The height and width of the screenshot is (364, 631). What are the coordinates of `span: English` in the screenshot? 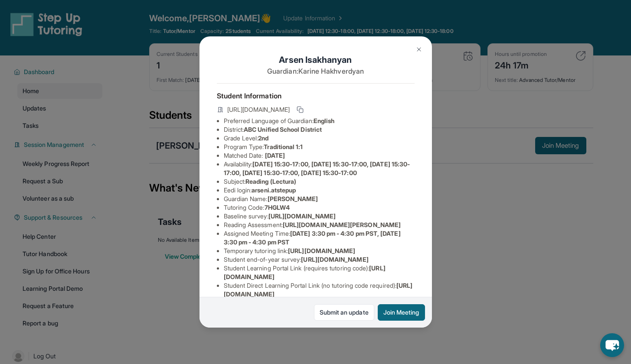 It's located at (324, 120).